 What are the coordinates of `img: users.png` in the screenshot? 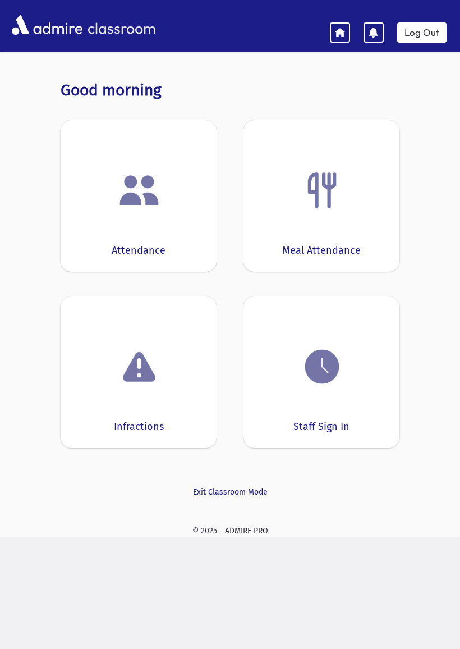 It's located at (139, 190).